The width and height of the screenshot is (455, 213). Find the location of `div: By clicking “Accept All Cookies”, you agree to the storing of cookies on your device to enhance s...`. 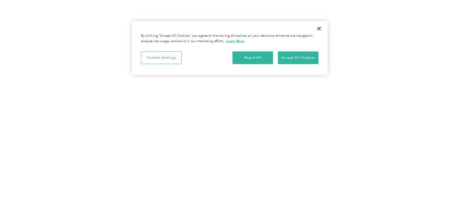

div: By clicking “Accept All Cookies”, you agree to the storing of cookies on your device to enhance s... is located at coordinates (230, 38).